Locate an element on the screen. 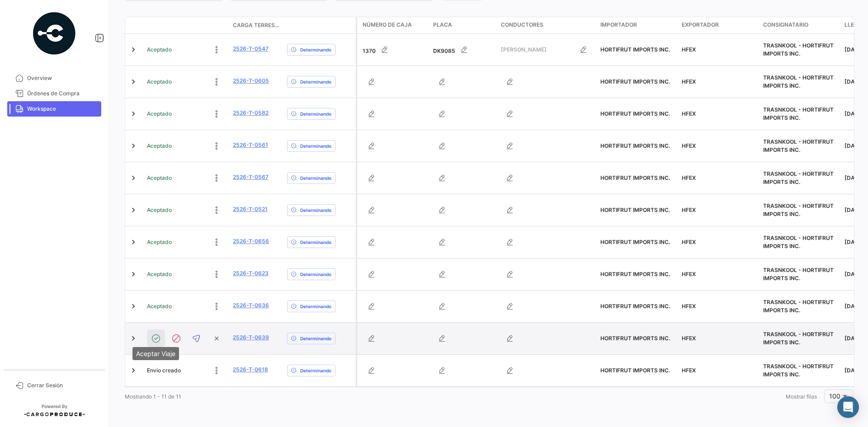 This screenshot has height=427, width=868. a: 2526-T-0567 is located at coordinates (251, 177).